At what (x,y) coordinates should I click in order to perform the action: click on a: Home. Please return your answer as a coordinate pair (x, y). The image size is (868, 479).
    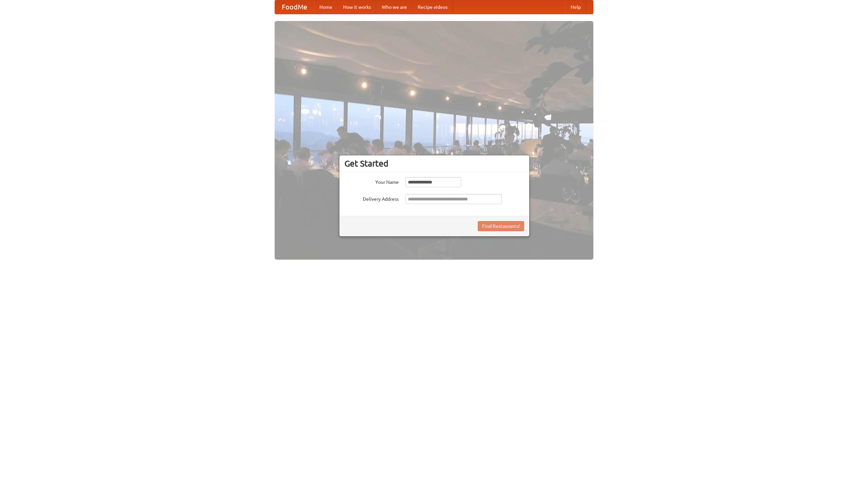
    Looking at the image, I should click on (326, 7).